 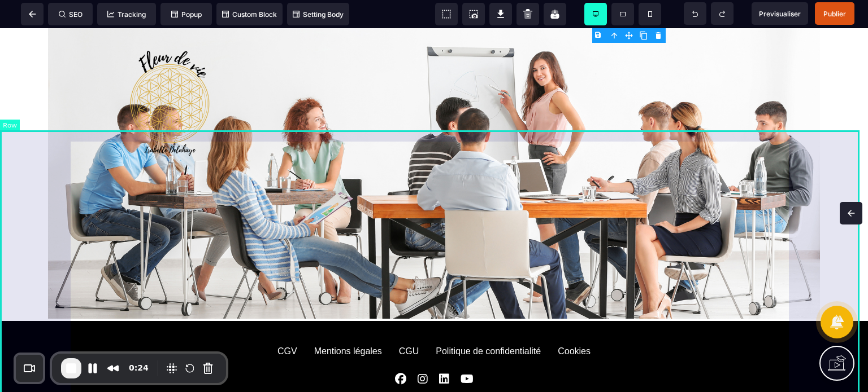 I want to click on span: Custom Block, so click(x=249, y=14).